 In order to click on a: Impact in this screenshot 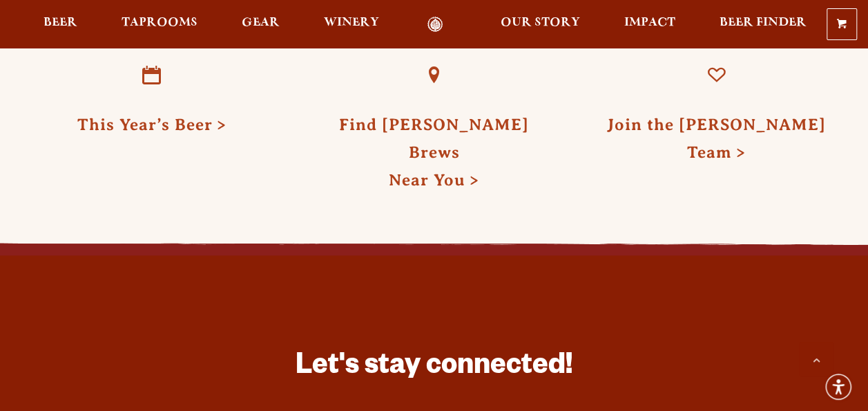, I will do `click(650, 24)`.